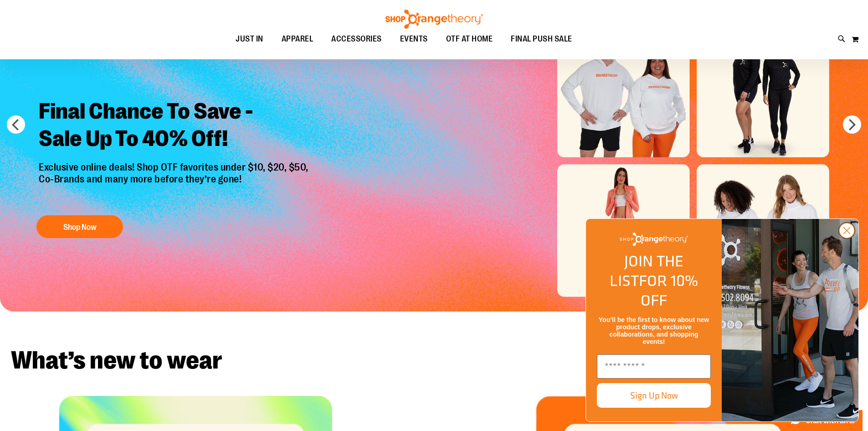 Image resolution: width=868 pixels, height=431 pixels. What do you see at coordinates (790, 320) in the screenshot?
I see `img: Shop Orangtheory` at bounding box center [790, 320].